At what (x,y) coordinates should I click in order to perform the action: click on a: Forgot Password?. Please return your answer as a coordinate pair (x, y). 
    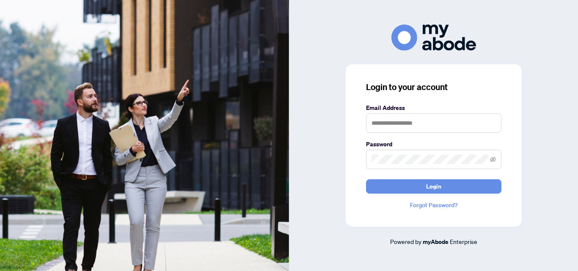
    Looking at the image, I should click on (434, 205).